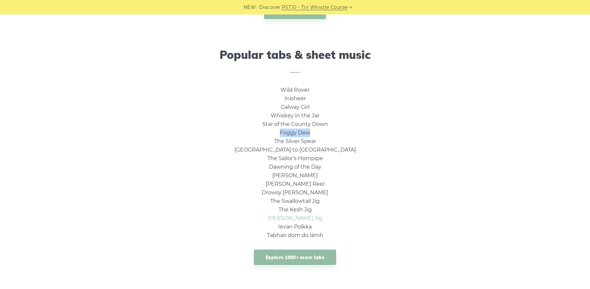 This screenshot has width=590, height=289. Describe the element at coordinates (295, 257) in the screenshot. I see `a: Explore 1000+ more tabs` at that location.